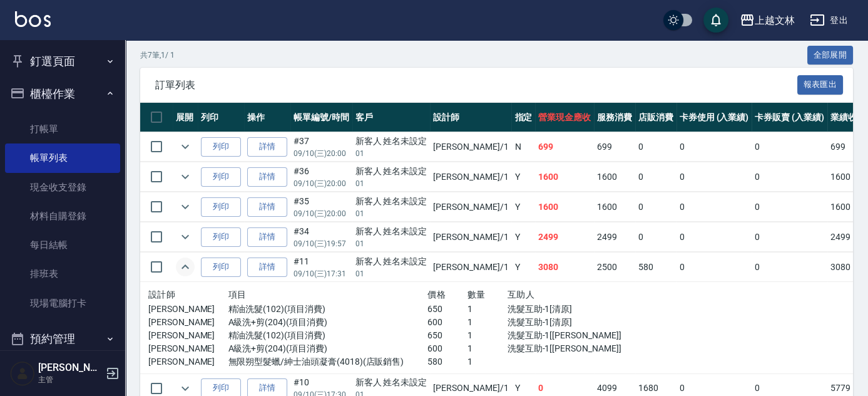  Describe the element at coordinates (63, 216) in the screenshot. I see `a: 材料自購登錄` at that location.